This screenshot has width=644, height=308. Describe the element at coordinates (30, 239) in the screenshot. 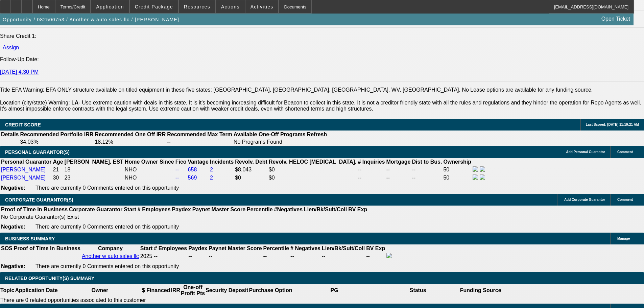

I see `span: BUSINESS SUMMARY` at that location.